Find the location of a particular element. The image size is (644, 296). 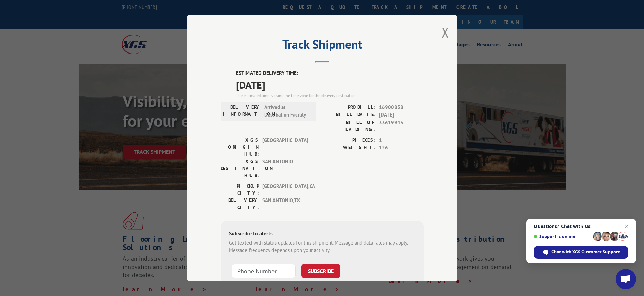

span: Questions? Chat with us! is located at coordinates (581, 226).